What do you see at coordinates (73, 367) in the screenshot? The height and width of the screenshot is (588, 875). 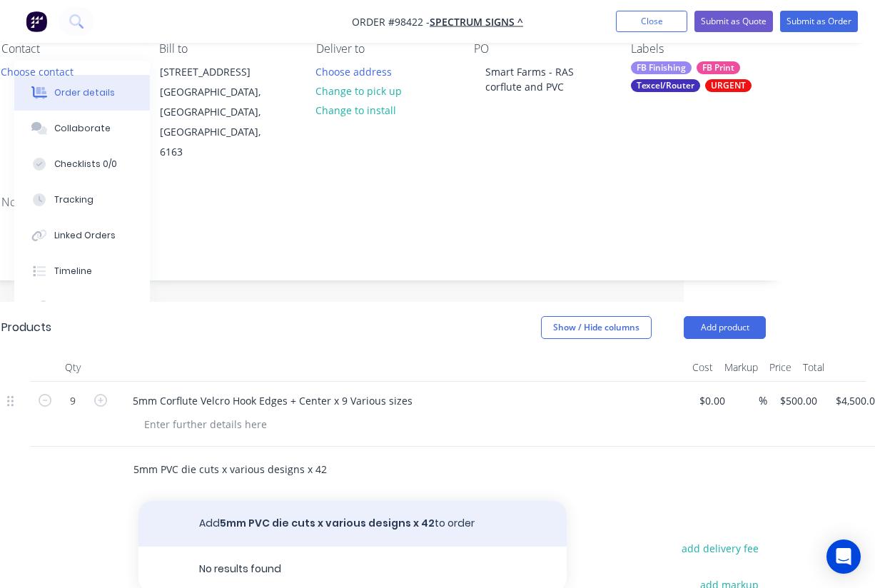 I see `div: Qty` at bounding box center [73, 367].